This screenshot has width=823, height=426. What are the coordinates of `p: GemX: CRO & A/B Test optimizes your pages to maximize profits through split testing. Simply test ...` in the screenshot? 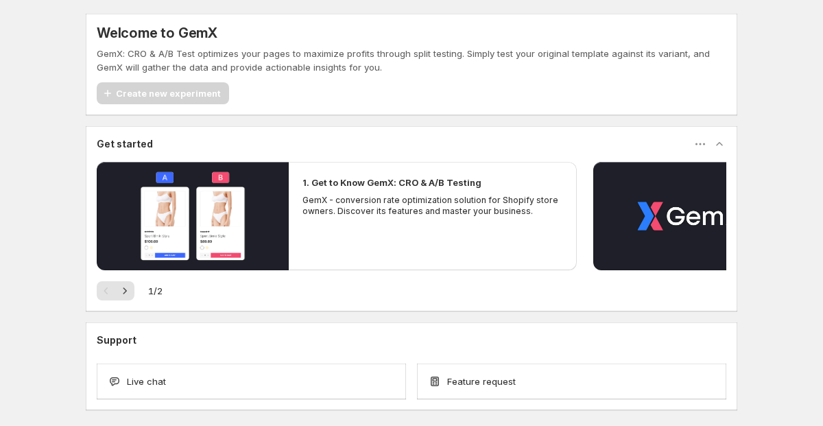 It's located at (411, 60).